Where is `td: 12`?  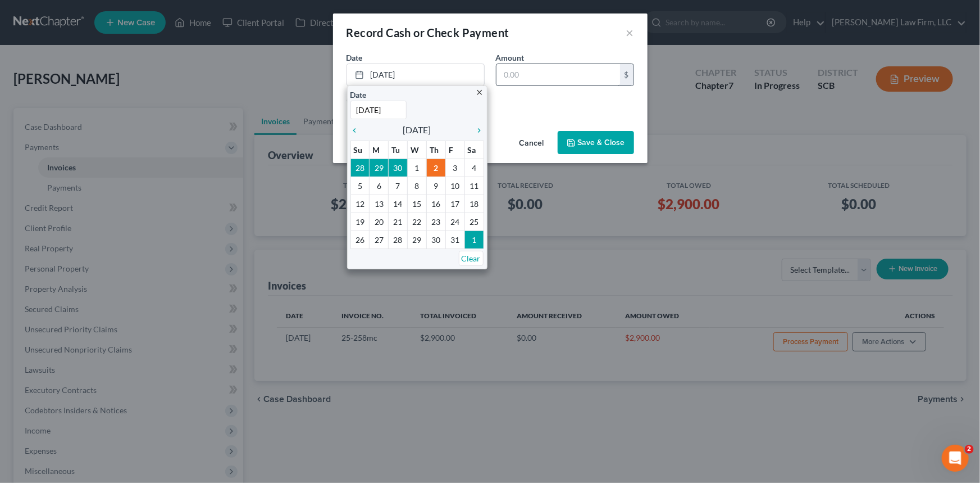
td: 12 is located at coordinates (360, 203).